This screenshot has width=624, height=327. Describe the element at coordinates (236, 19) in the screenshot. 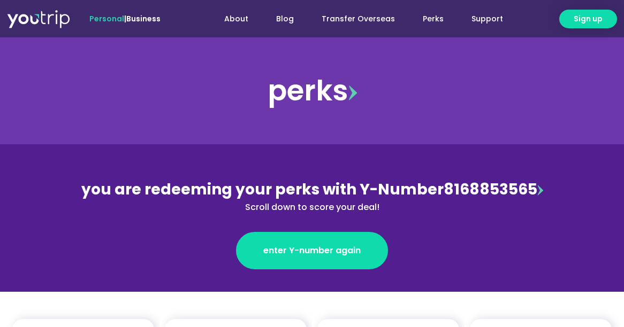

I see `a: About` at that location.